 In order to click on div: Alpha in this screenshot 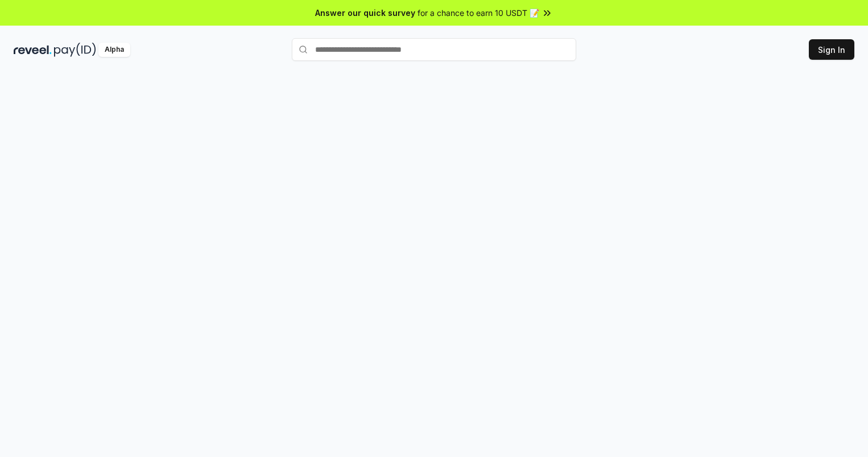, I will do `click(114, 50)`.